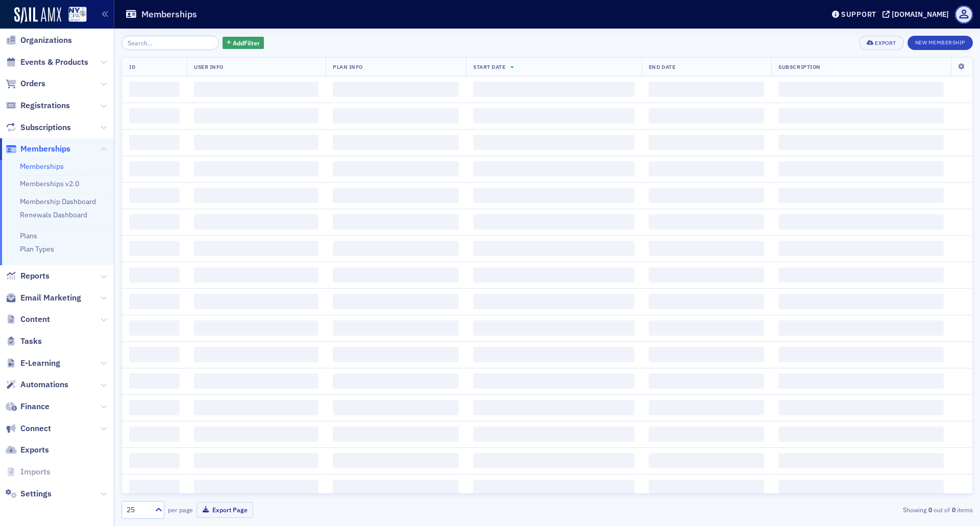 The height and width of the screenshot is (526, 980). Describe the element at coordinates (964, 14) in the screenshot. I see `span: Profile` at that location.